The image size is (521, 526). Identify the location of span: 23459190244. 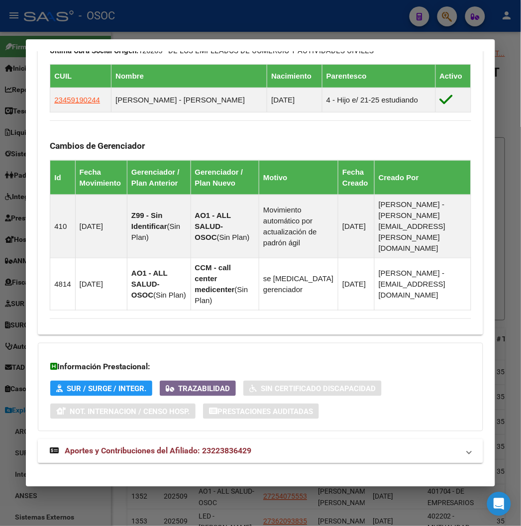
(77, 99).